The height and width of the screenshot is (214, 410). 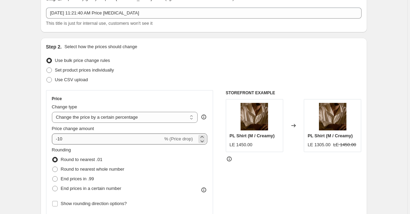 I want to click on h6: STOREFRONT EXAMPLE, so click(x=293, y=93).